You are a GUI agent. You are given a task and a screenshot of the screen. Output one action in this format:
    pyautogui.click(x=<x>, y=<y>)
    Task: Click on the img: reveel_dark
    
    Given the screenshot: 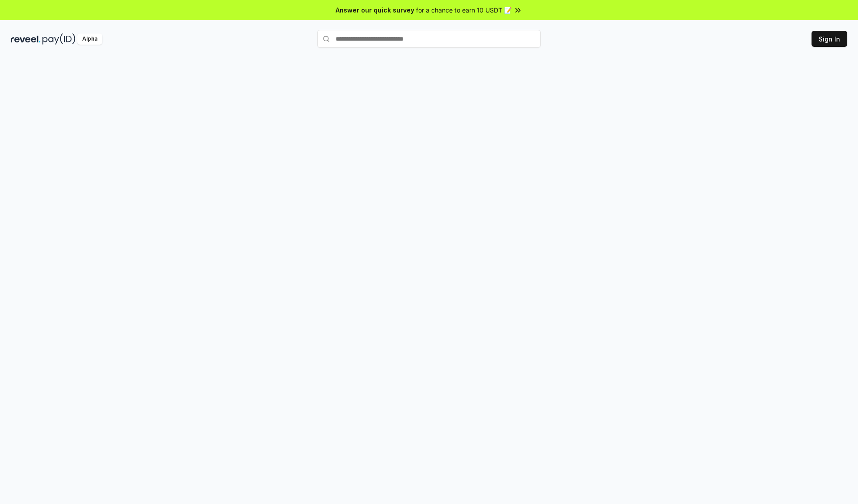 What is the action you would take?
    pyautogui.click(x=25, y=39)
    